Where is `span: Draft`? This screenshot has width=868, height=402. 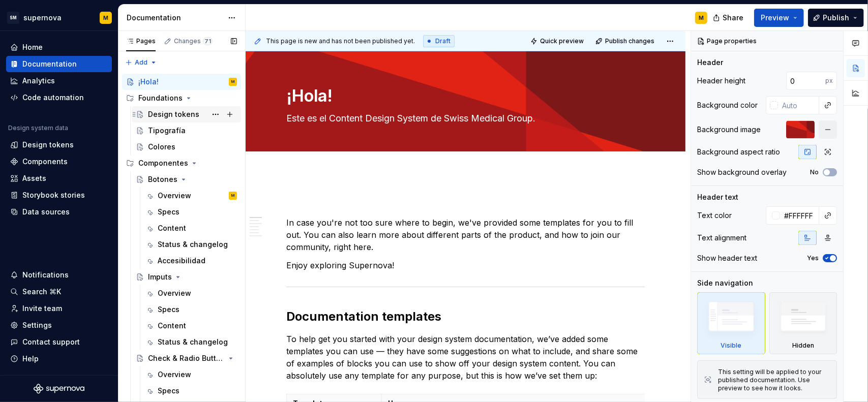
span: Draft is located at coordinates (443, 41).